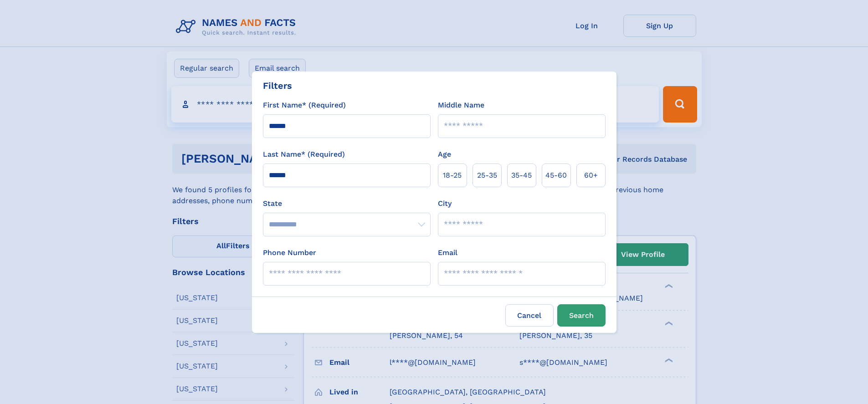 Image resolution: width=868 pixels, height=404 pixels. What do you see at coordinates (461, 105) in the screenshot?
I see `label: Middle Name` at bounding box center [461, 105].